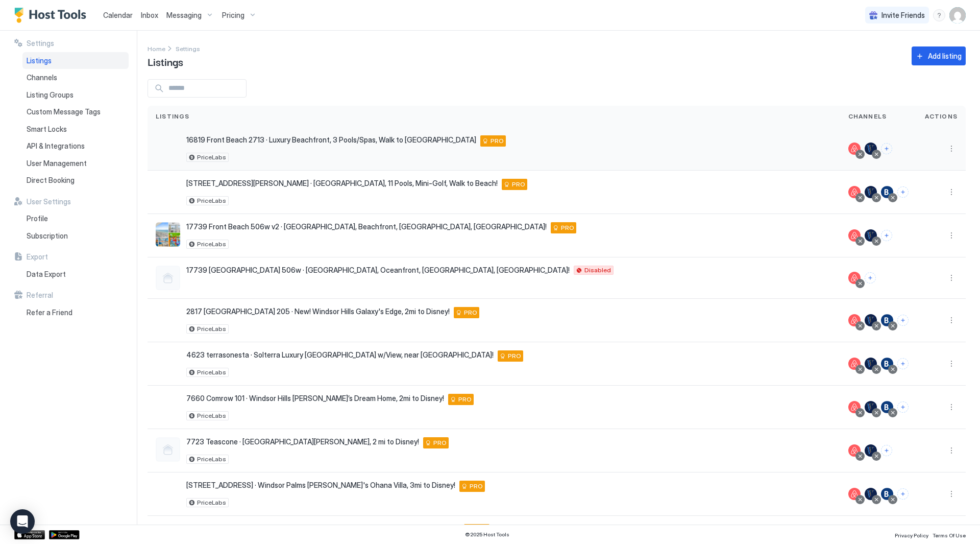 This screenshot has height=544, width=980. I want to click on a: Settings, so click(188, 48).